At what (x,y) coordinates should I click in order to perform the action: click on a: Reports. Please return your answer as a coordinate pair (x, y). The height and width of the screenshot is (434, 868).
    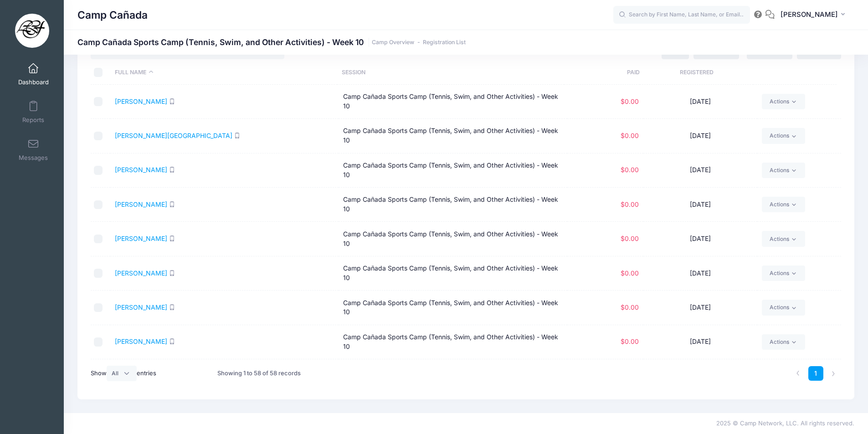
    Looking at the image, I should click on (33, 112).